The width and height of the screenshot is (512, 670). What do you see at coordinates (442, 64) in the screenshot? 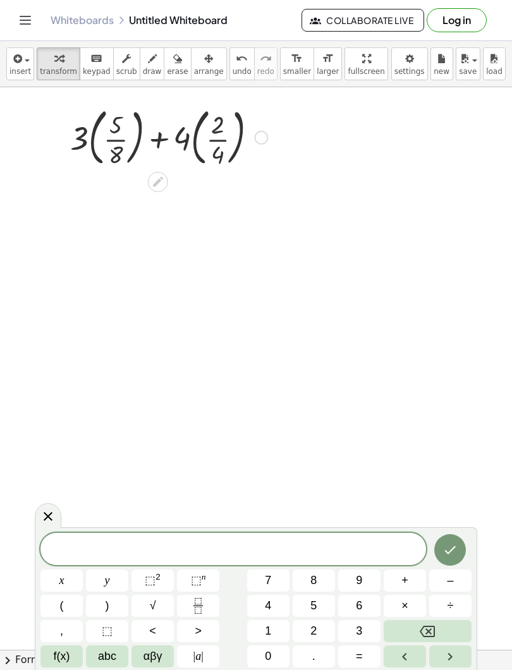
I see `button: new` at bounding box center [442, 64].